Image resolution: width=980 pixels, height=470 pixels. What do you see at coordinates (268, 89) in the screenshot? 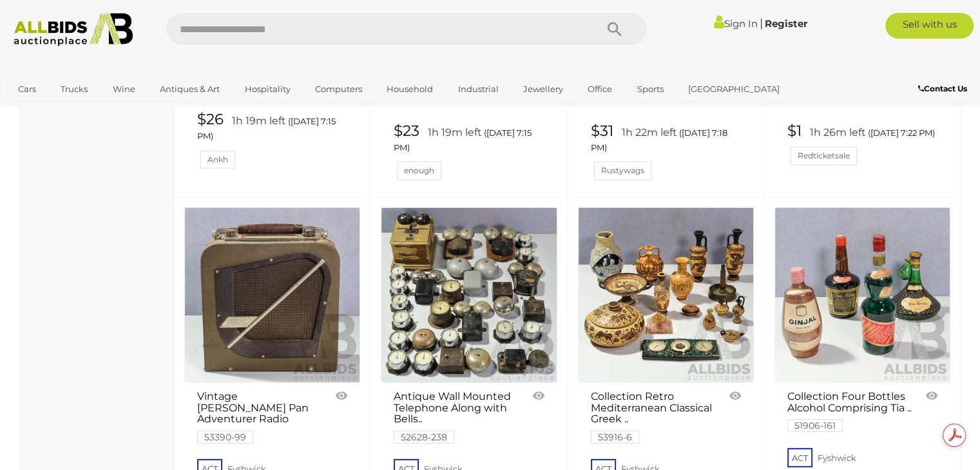
I see `a: Hospitality` at bounding box center [268, 89].